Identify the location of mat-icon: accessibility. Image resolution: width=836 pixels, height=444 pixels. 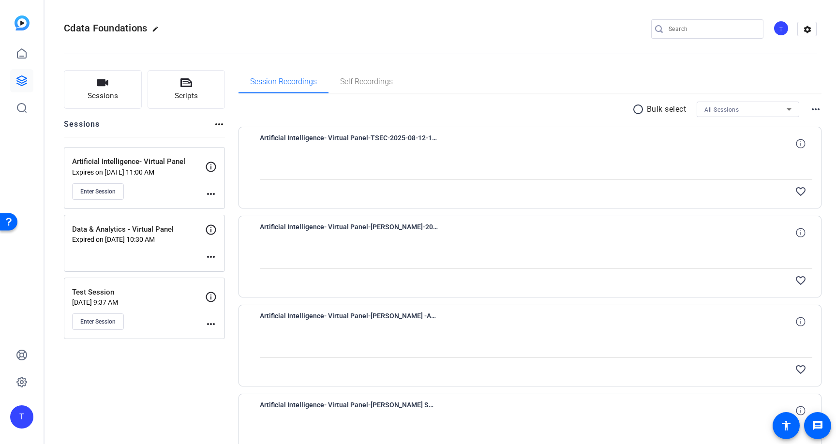
(786, 426).